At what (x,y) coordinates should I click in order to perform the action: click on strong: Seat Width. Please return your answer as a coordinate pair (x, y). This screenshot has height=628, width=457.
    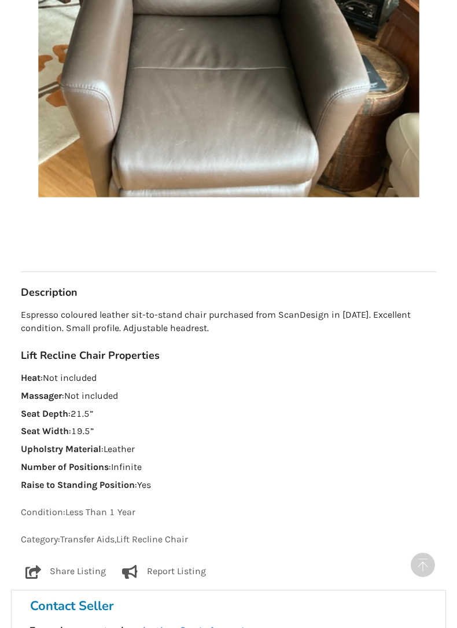
    Looking at the image, I should click on (45, 430).